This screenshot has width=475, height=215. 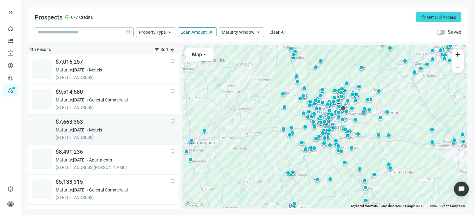 What do you see at coordinates (194, 204) in the screenshot?
I see `a: Open this area in Google Maps (opens a new window)` at bounding box center [194, 204].